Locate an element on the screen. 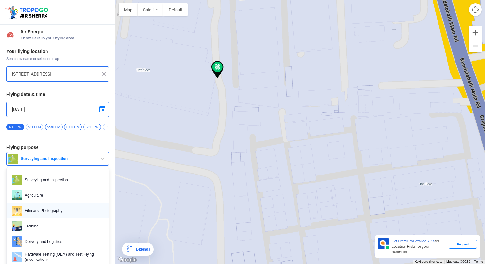 The image size is (485, 264). button: Zoom in is located at coordinates (476, 33).